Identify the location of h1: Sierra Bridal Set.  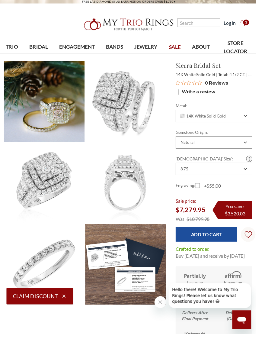
(219, 67).